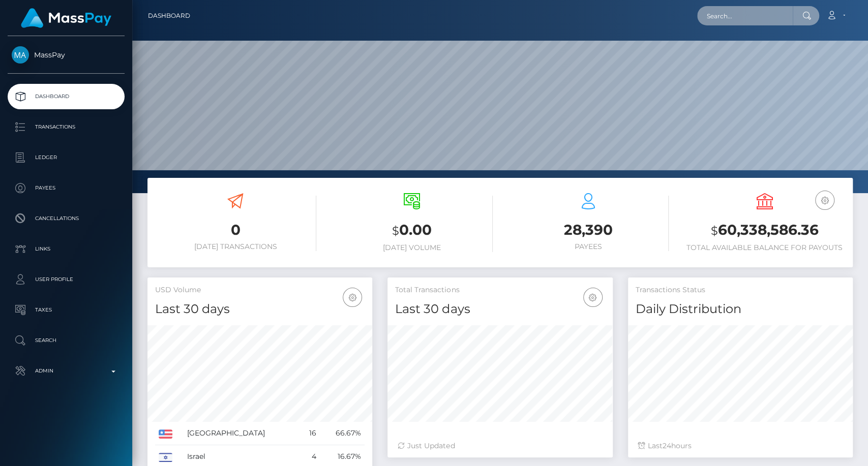 This screenshot has width=868, height=466. Describe the element at coordinates (66, 127) in the screenshot. I see `a: Transactions` at that location.